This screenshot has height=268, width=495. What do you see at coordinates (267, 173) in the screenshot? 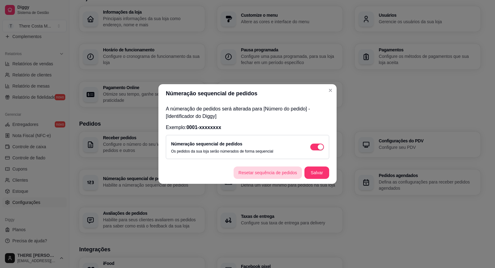
I see `button: Resetar sequência de pedidos` at bounding box center [267, 173].